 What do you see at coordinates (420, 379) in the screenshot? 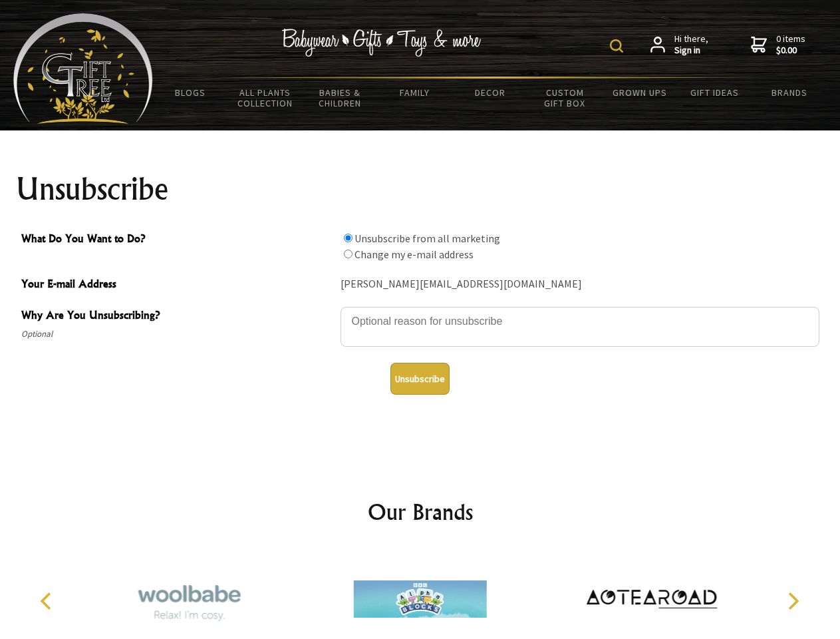
I see `button: Unsubscribe` at bounding box center [420, 379].